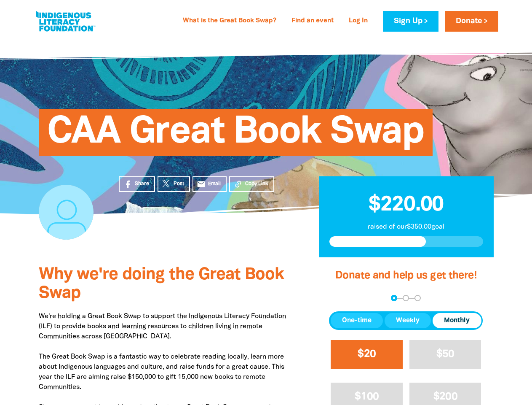 This screenshot has height=405, width=532. Describe the element at coordinates (418, 298) in the screenshot. I see `button: Navigate to step 3 of 3 to enter your payment details` at that location.